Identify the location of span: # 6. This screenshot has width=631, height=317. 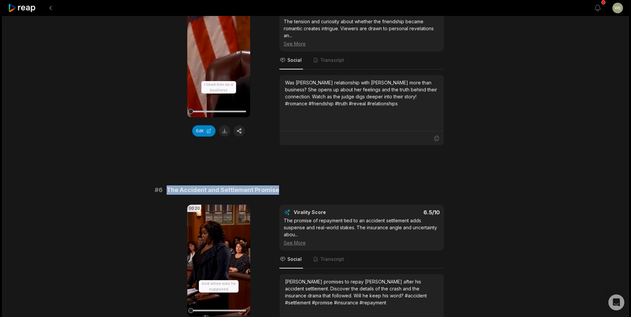
(159, 190).